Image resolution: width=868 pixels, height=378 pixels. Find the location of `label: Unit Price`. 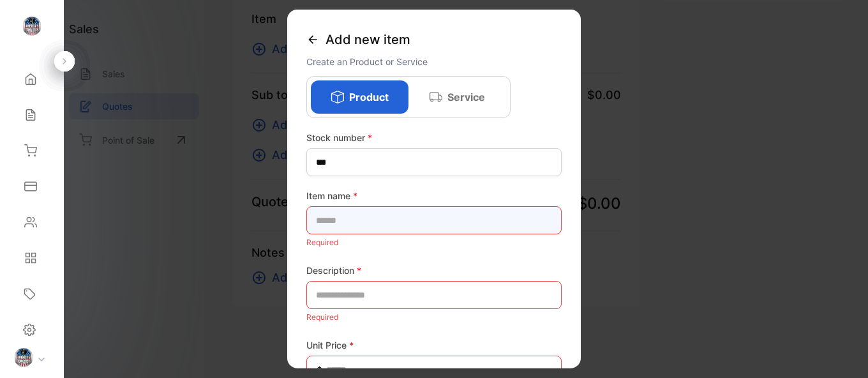

label: Unit Price is located at coordinates (434, 345).